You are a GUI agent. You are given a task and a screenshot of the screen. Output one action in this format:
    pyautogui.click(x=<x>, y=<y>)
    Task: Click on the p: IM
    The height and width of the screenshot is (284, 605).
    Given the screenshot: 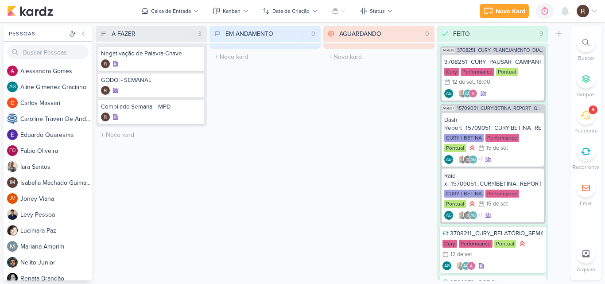 What is the action you would take?
    pyautogui.click(x=12, y=182)
    